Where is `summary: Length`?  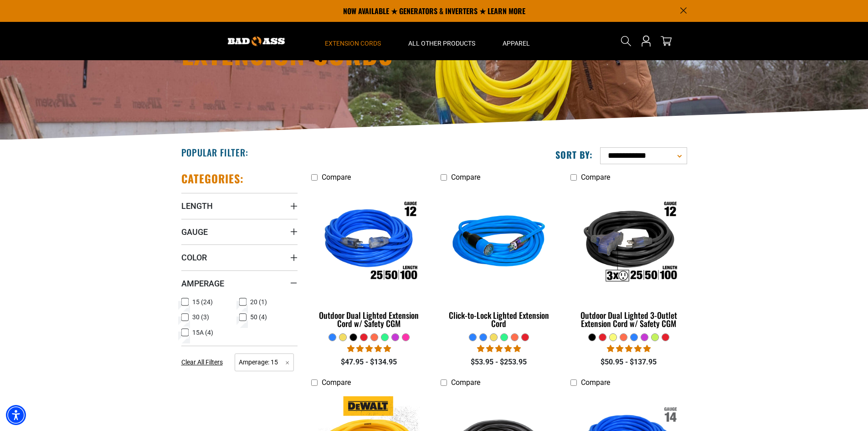 summary: Length is located at coordinates (239, 205).